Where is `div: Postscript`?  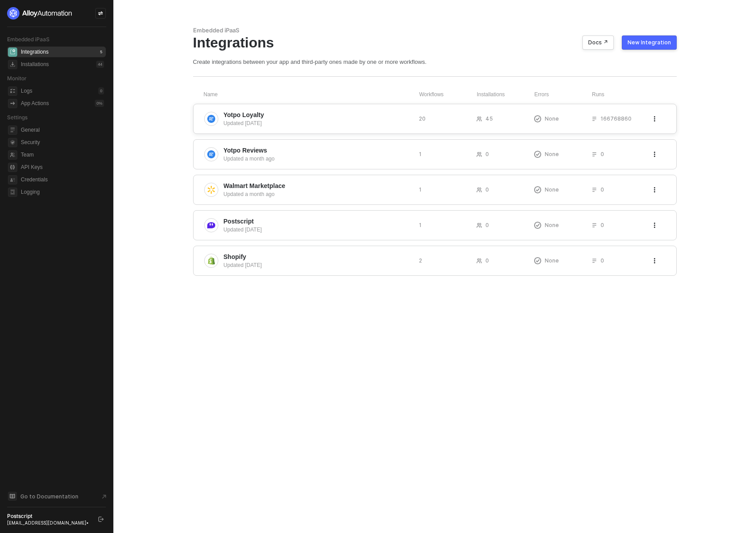
div: Postscript is located at coordinates (49, 516).